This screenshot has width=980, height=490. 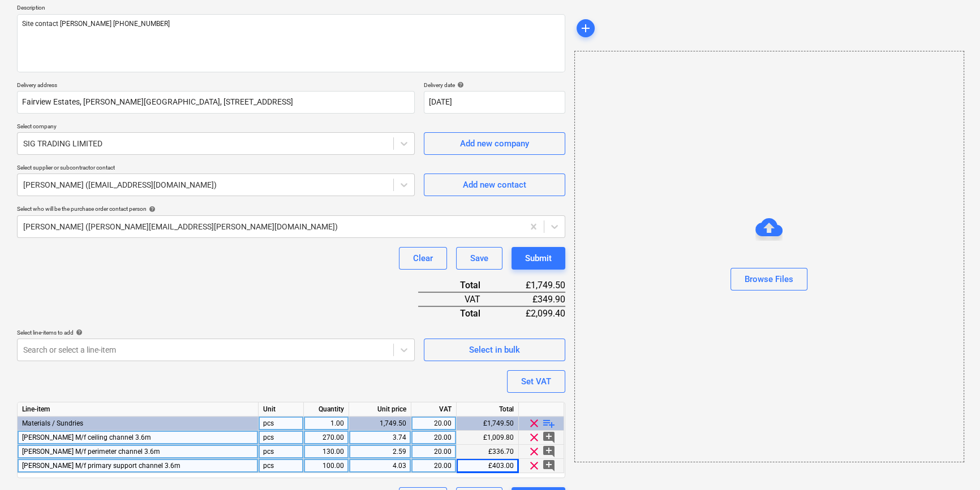 What do you see at coordinates (549, 424) in the screenshot?
I see `span: playlist_add` at bounding box center [549, 424].